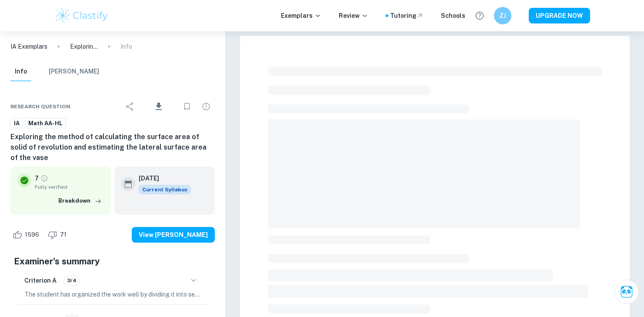 The image size is (644, 317). What do you see at coordinates (29, 46) in the screenshot?
I see `p: IA Exemplars` at bounding box center [29, 46].